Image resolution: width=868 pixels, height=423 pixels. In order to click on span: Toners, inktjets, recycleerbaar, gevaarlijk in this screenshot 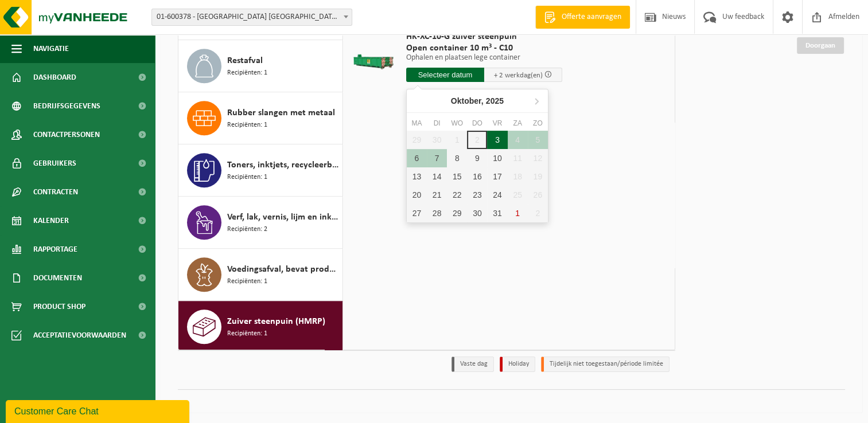, I will do `click(284, 165)`.